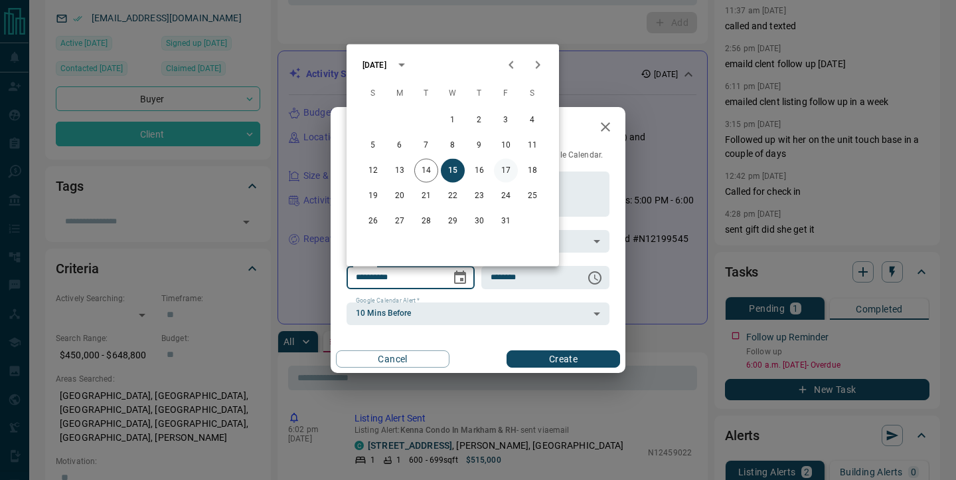  What do you see at coordinates (506, 94) in the screenshot?
I see `span: Friday` at bounding box center [506, 94].